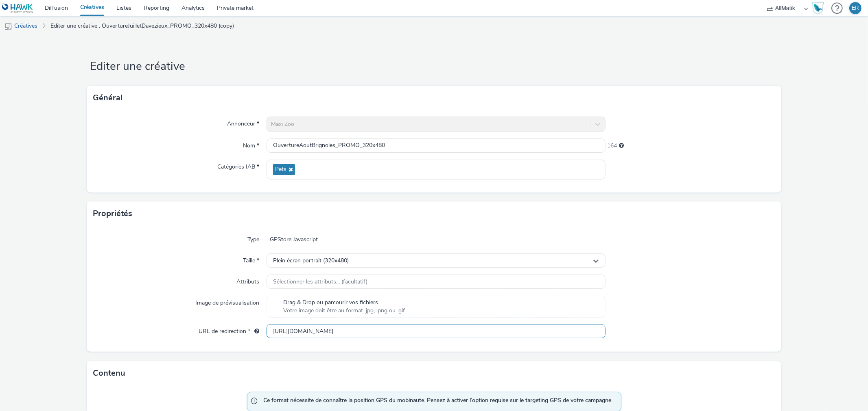  What do you see at coordinates (107, 98) in the screenshot?
I see `h3: Général` at bounding box center [107, 98].